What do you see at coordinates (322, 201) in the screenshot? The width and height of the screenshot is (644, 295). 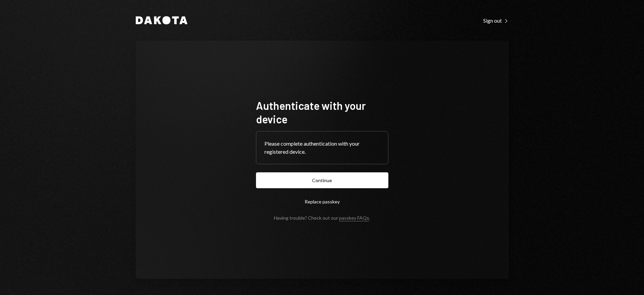 I see `button: Replace passkey` at bounding box center [322, 201].